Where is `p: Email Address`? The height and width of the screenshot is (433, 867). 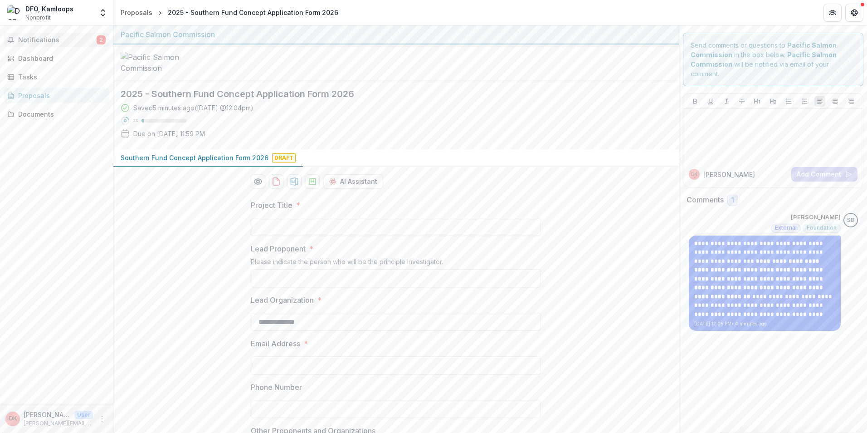
p: Email Address is located at coordinates (275, 343).